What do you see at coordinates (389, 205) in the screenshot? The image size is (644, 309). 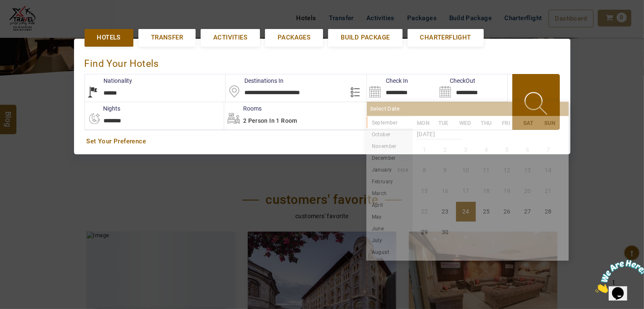 I see `li: April` at bounding box center [389, 205].